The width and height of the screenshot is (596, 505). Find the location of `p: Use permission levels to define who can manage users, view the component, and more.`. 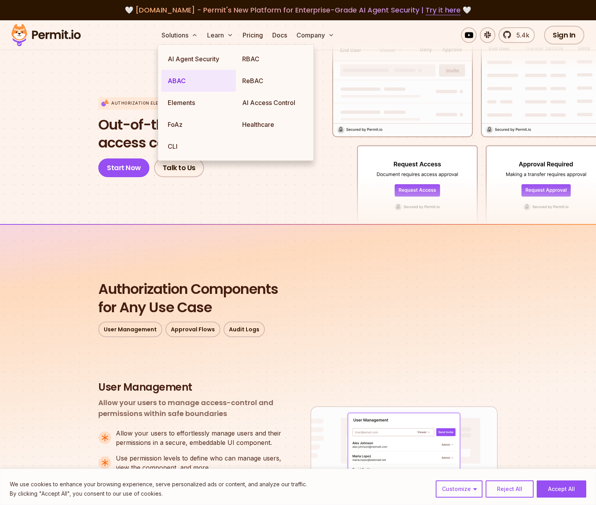

p: Use permission levels to define who can manage users, view the component, and more. is located at coordinates (200, 462).